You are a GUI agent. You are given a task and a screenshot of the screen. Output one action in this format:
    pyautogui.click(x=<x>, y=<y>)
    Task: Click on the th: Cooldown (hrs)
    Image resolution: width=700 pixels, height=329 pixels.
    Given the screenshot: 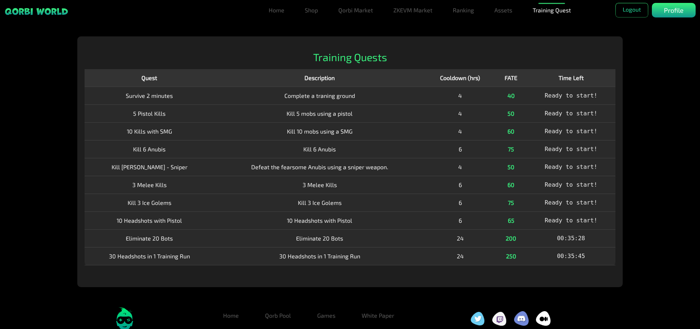 What is the action you would take?
    pyautogui.click(x=460, y=78)
    